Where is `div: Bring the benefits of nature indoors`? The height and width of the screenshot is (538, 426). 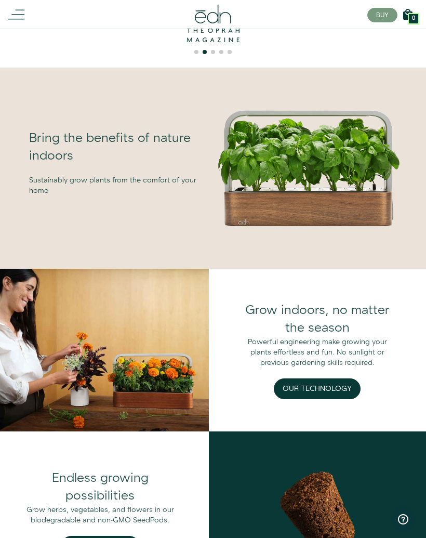 div: Bring the benefits of nature indoors is located at coordinates (115, 147).